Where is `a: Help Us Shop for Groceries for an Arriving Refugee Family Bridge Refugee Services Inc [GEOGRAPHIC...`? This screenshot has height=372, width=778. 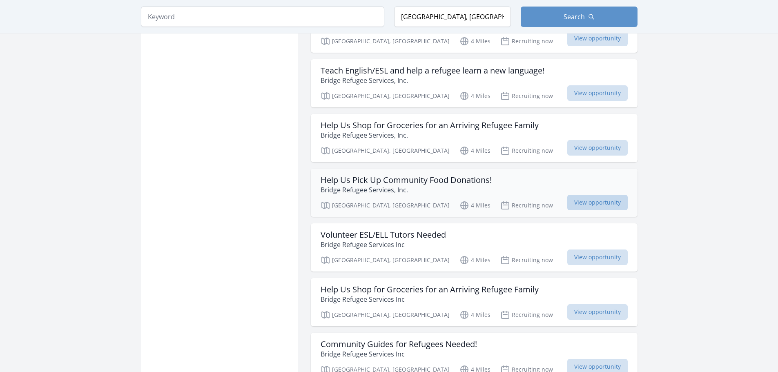 a: Help Us Shop for Groceries for an Arriving Refugee Family Bridge Refugee Services Inc [GEOGRAPHIC... is located at coordinates (474, 302).